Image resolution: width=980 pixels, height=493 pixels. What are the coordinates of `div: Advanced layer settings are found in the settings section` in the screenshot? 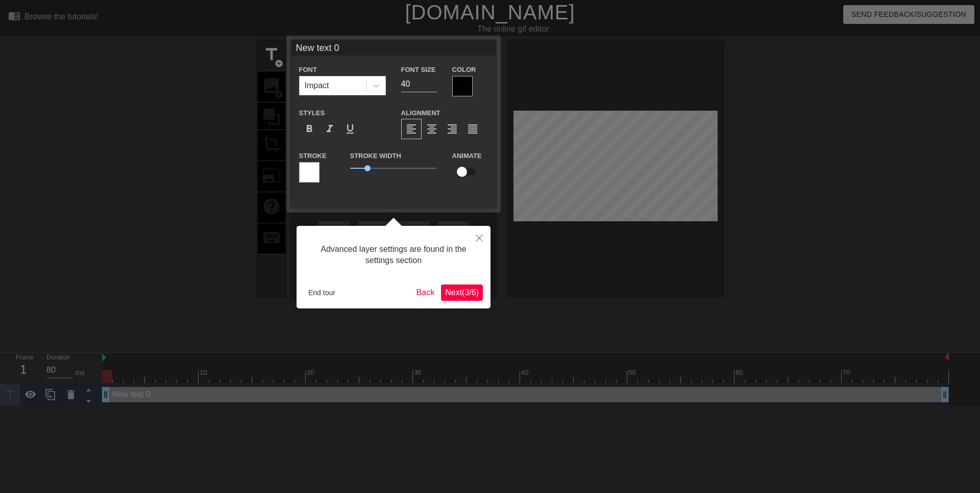 It's located at (393, 255).